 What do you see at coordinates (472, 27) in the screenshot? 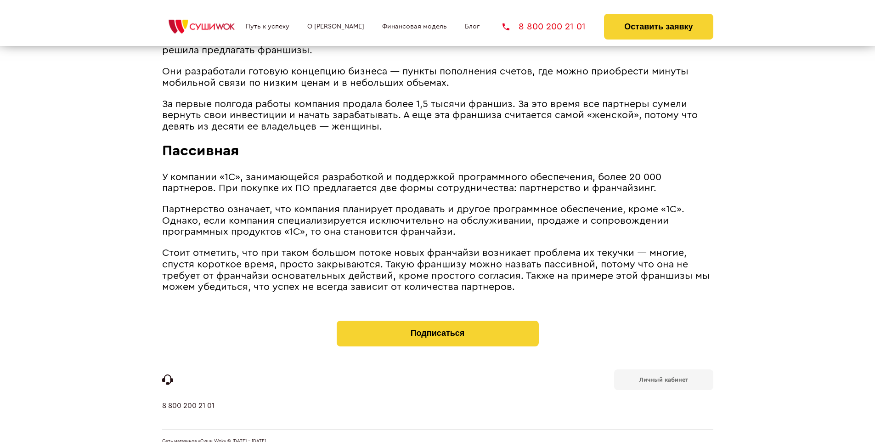
I see `a: Блог` at bounding box center [472, 27].